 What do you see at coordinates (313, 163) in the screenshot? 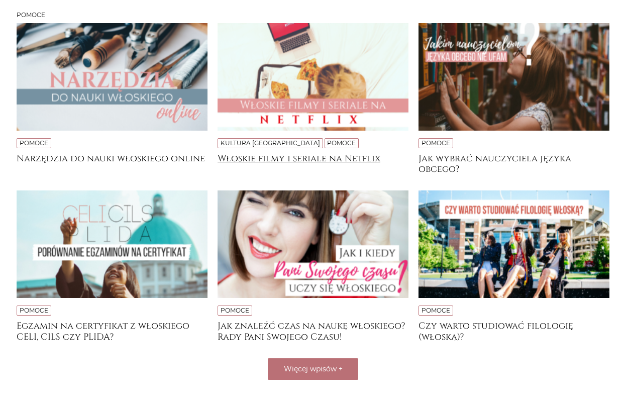
I see `h4: Włoskie filmy i seriale na Netflix` at bounding box center [313, 163].